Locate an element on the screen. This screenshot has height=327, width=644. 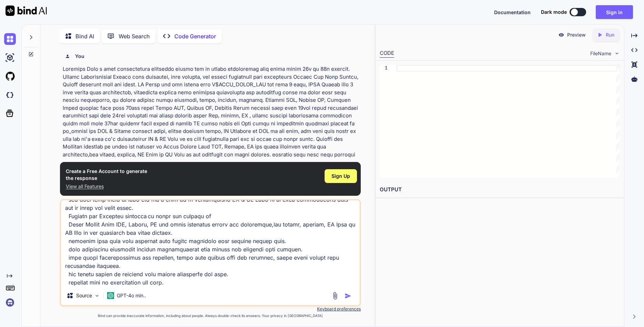
span: Dark mode is located at coordinates (554, 12).